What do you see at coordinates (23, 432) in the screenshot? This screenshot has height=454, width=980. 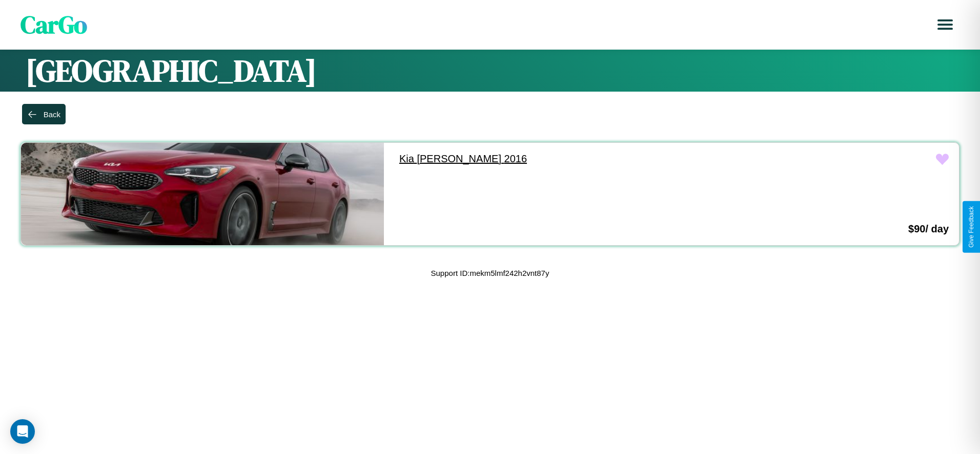 I see `div: Open Intercom Messenger` at bounding box center [23, 432].